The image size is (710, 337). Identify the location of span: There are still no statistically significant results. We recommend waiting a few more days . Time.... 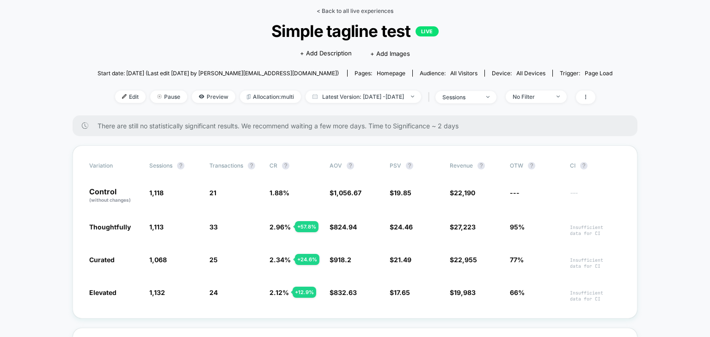
(358, 126).